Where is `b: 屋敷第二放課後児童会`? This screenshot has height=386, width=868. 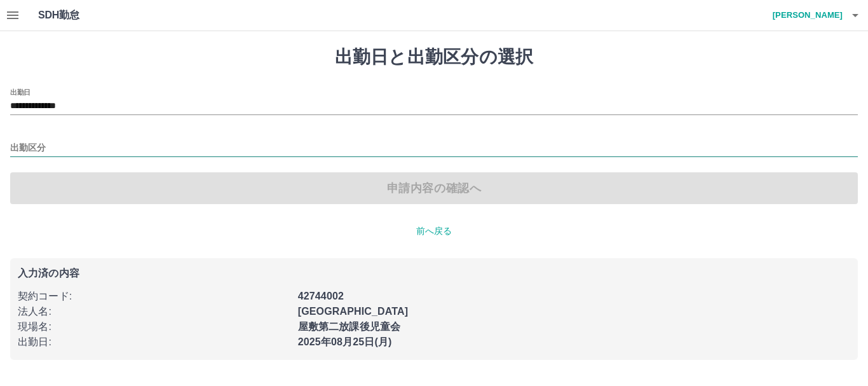 b: 屋敷第二放課後児童会 is located at coordinates (350, 326).